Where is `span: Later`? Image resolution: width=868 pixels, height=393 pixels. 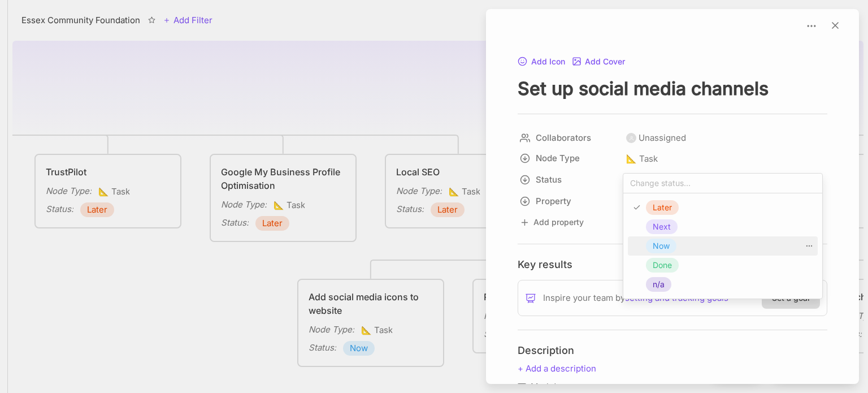 span: Later is located at coordinates (663, 208).